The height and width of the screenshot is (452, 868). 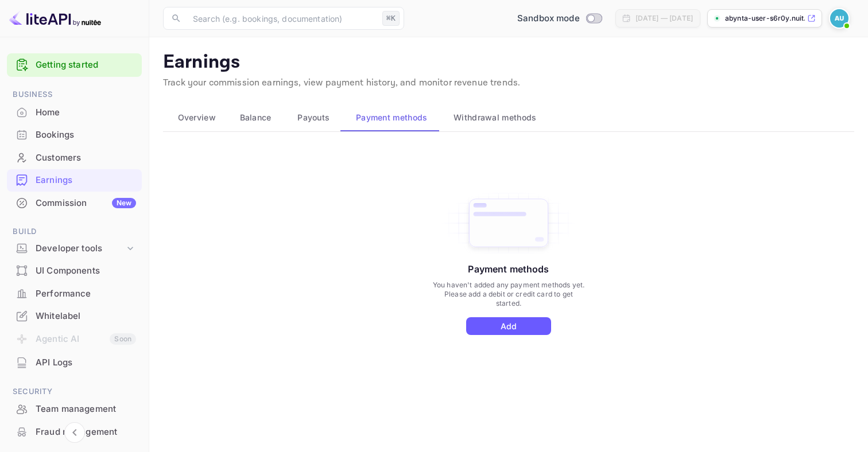 What do you see at coordinates (74, 65) in the screenshot?
I see `div: Getting started` at bounding box center [74, 65].